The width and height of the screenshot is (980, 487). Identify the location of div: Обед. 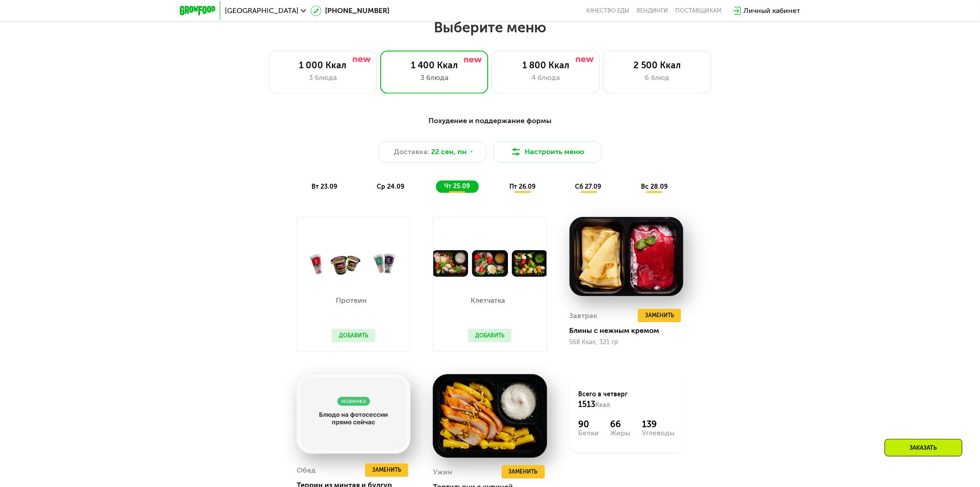
(306, 470).